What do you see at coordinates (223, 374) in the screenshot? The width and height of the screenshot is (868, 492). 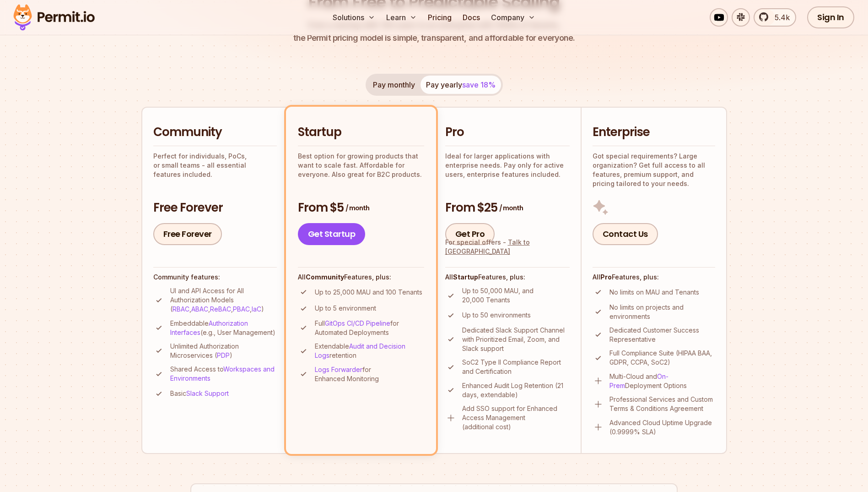 I see `p: Shared Access to` at bounding box center [223, 374].